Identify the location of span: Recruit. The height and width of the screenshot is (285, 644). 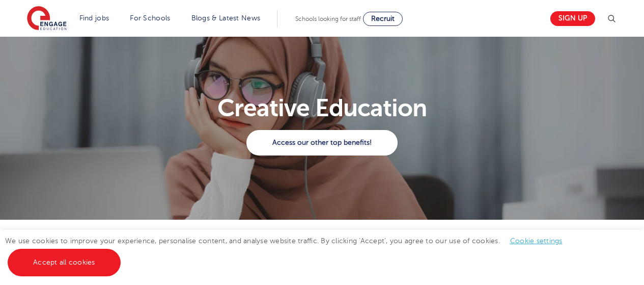
(383, 19).